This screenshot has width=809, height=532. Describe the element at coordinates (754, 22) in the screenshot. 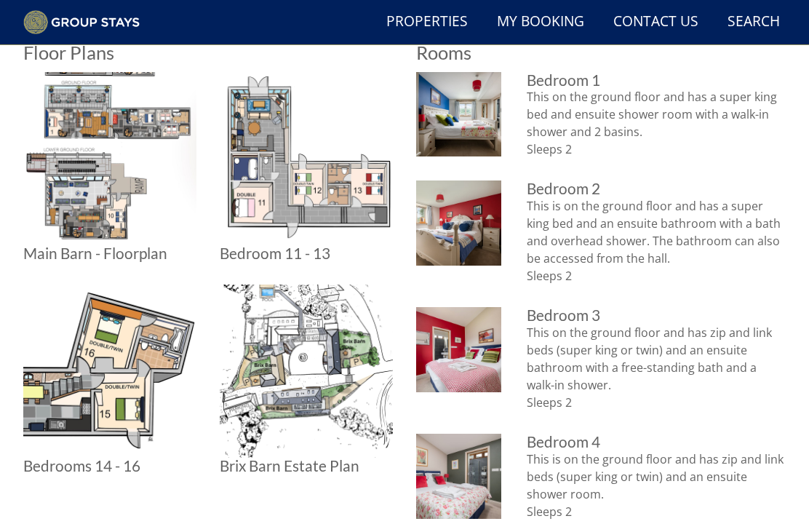

I see `a: Search` at that location.